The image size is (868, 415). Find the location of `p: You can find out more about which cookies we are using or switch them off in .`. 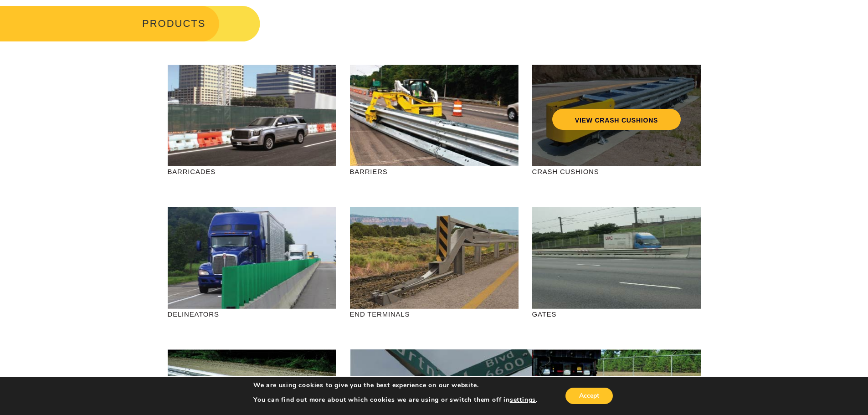

p: You can find out more about which cookies we are using or switch them off in . is located at coordinates (395, 400).